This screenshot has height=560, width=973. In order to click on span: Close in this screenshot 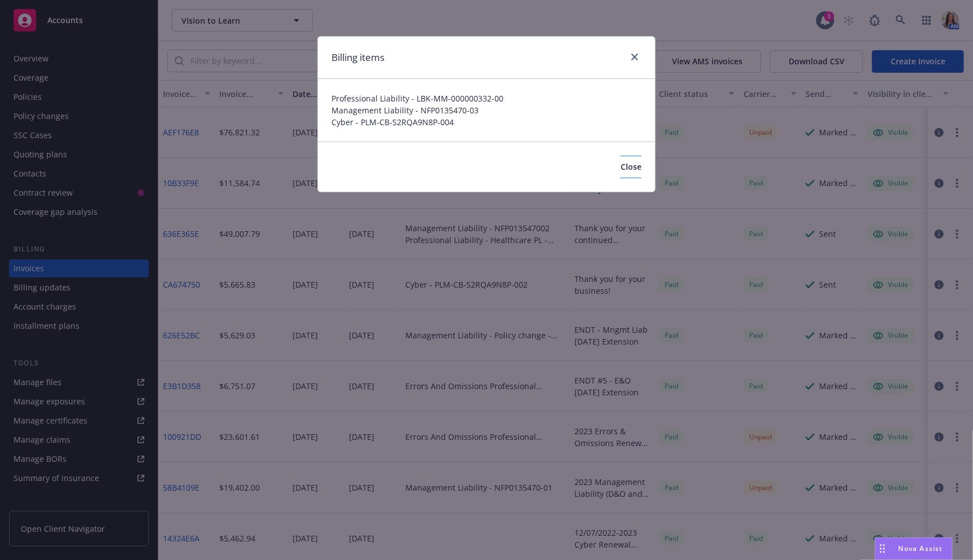, I will do `click(631, 166)`.